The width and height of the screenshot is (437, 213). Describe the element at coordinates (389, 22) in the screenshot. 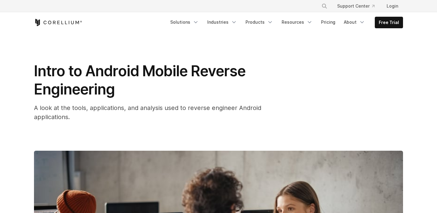

I see `a: Free Trial` at that location.